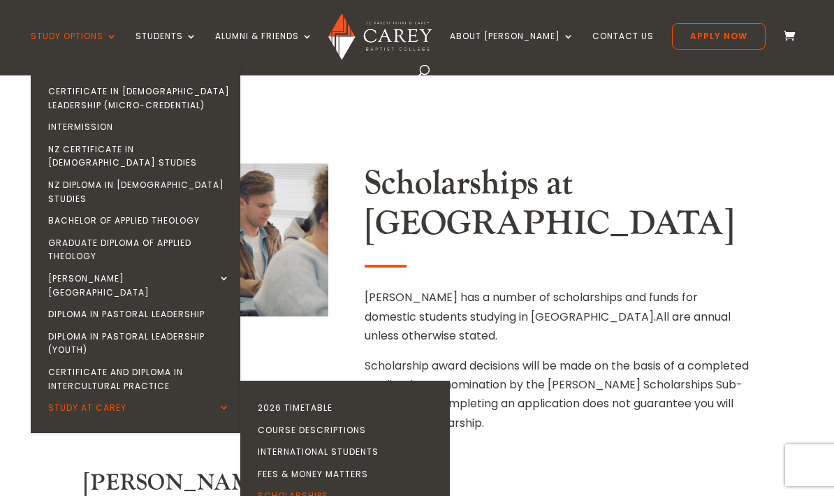 Image resolution: width=834 pixels, height=496 pixels. What do you see at coordinates (379, 36) in the screenshot?
I see `img: Carey Baptist College` at bounding box center [379, 36].